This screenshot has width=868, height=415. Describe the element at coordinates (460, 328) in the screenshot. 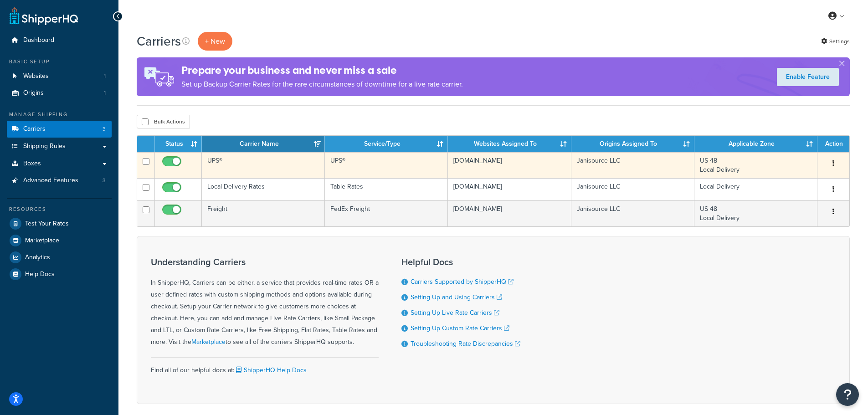

I see `a: Setting Up Custom Rate Carriers` at that location.